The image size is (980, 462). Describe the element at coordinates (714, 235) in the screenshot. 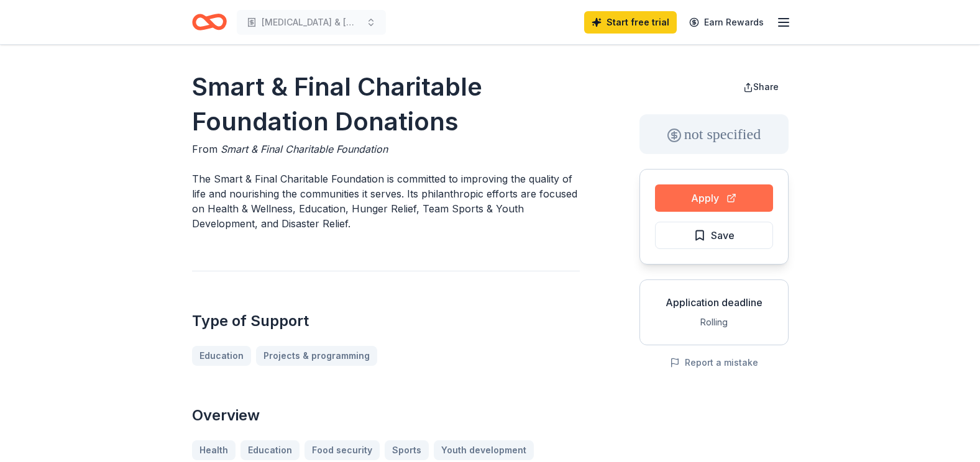

I see `button: Save` at that location.